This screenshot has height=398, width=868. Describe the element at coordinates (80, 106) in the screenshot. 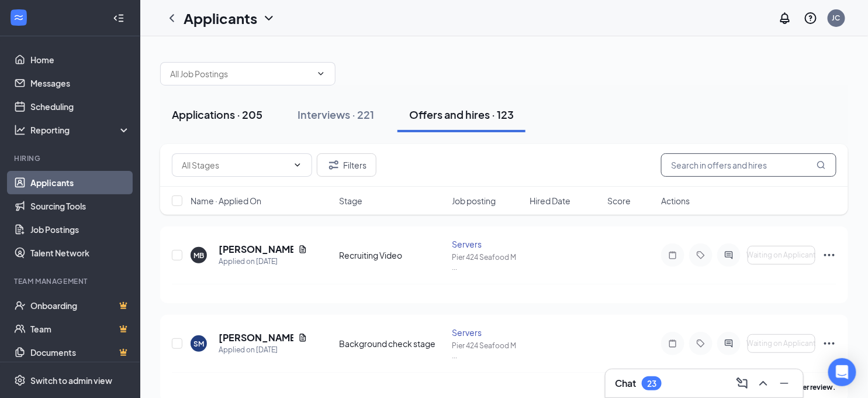

I see `a: Scheduling` at that location.